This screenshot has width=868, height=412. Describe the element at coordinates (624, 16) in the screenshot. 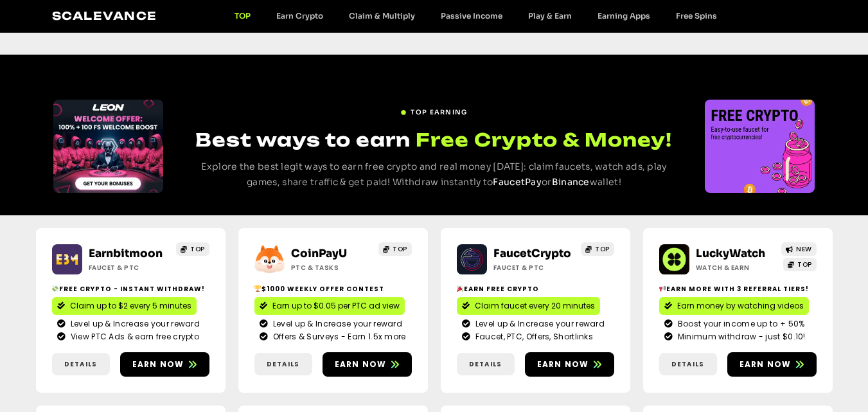

I see `a: Earning Apps` at that location.